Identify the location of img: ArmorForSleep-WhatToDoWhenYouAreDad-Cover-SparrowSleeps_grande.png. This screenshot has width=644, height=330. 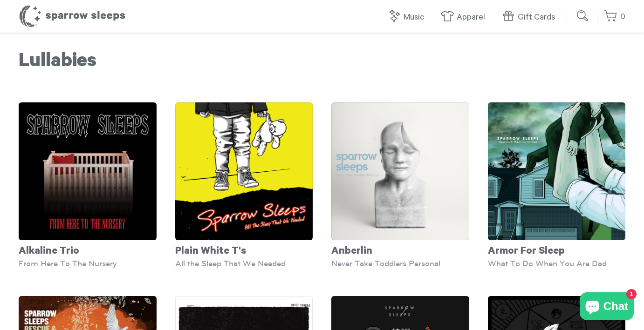
(557, 171).